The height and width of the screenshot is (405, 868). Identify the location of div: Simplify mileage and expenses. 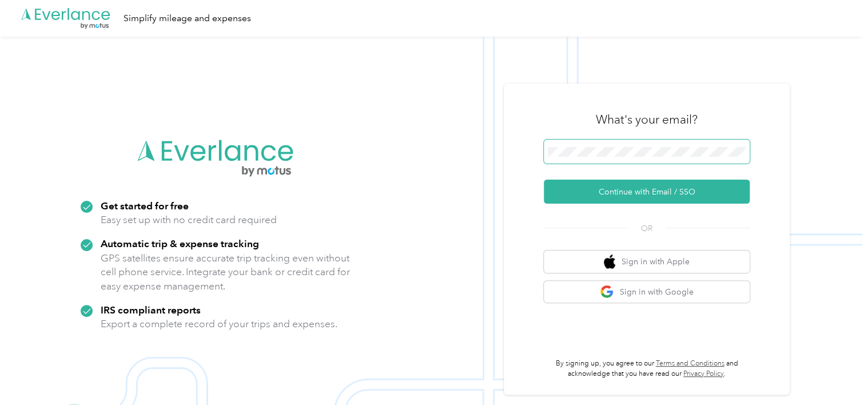
(187, 18).